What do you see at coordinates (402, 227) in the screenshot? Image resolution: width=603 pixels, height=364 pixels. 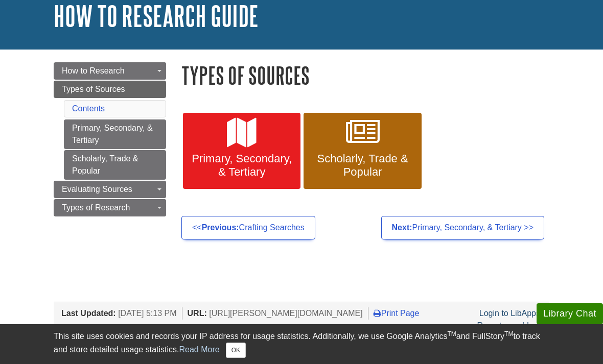 I see `strong: Next:` at bounding box center [402, 227].